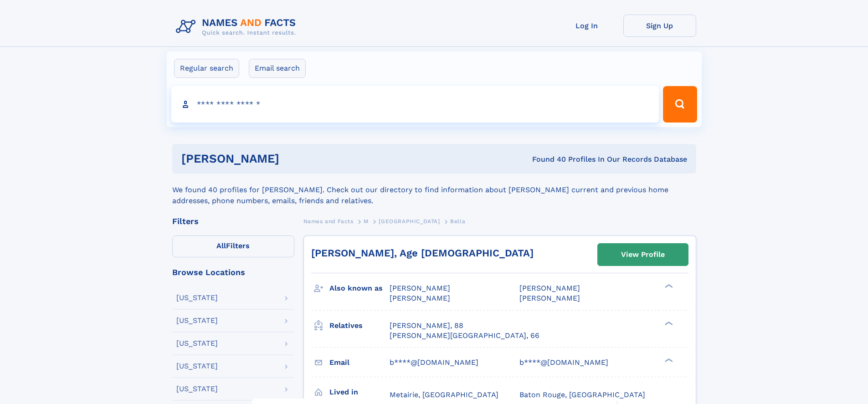  What do you see at coordinates (234, 272) in the screenshot?
I see `div: Browse Locations` at bounding box center [234, 272].